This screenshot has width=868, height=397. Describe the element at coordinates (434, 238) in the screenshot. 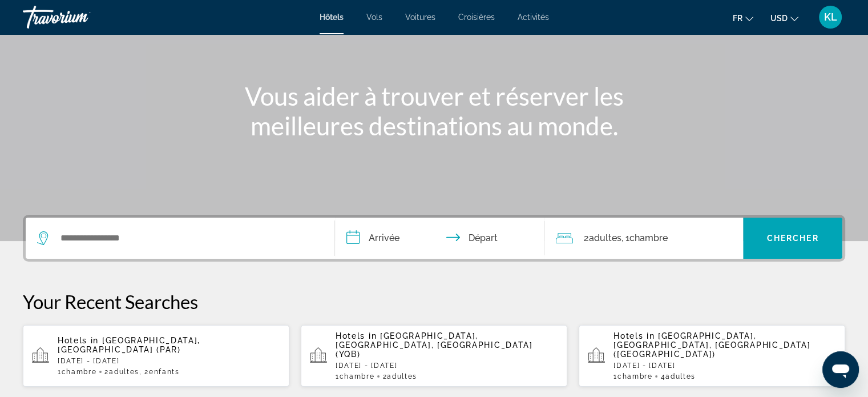

I see `div: Search widget` at that location.